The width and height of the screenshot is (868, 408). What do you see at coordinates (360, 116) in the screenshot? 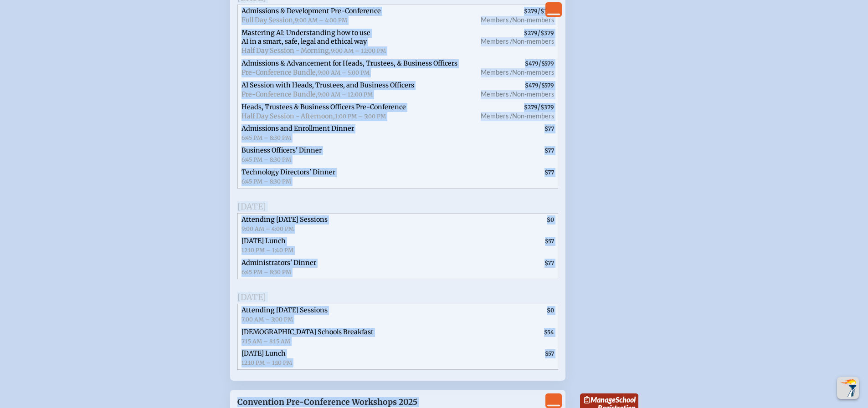
I see `span: 1:00 PM – 5:00 PM` at bounding box center [360, 116].